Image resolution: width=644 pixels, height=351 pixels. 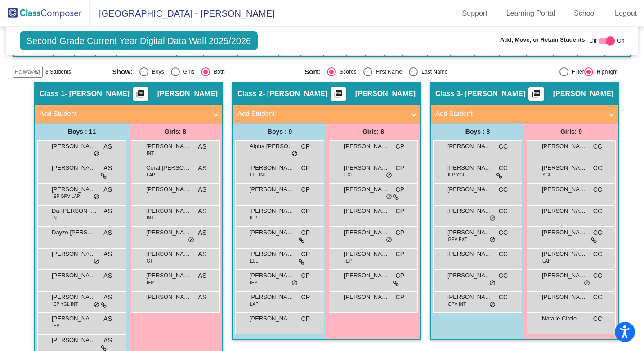 What do you see at coordinates (254, 261) in the screenshot?
I see `span: ELL` at bounding box center [254, 261].